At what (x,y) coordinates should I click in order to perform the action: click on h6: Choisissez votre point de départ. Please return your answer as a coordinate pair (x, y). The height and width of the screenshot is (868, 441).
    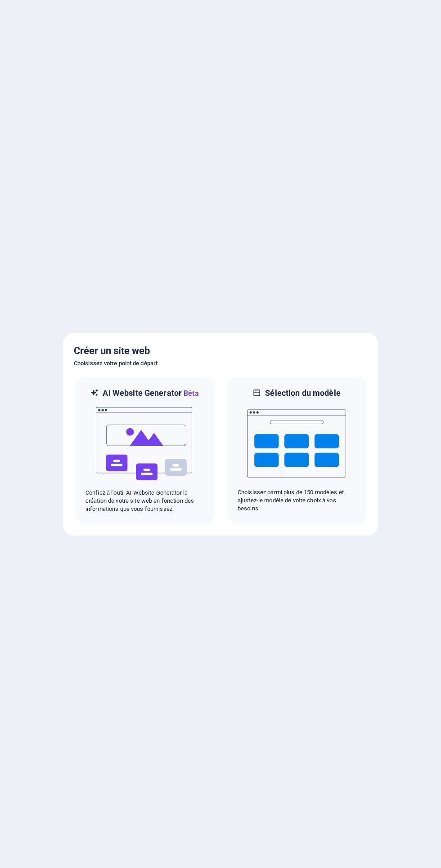
    Looking at the image, I should click on (220, 363).